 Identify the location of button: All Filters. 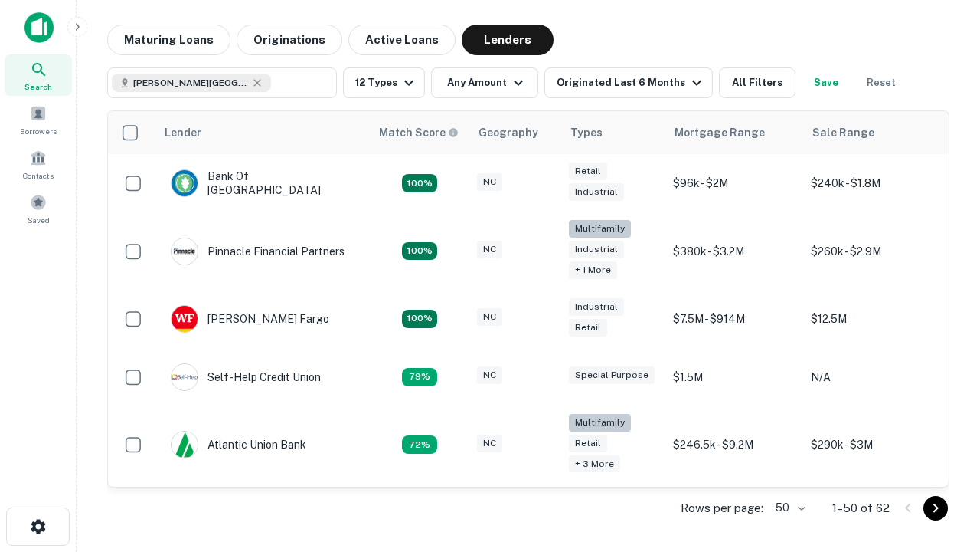
(757, 83).